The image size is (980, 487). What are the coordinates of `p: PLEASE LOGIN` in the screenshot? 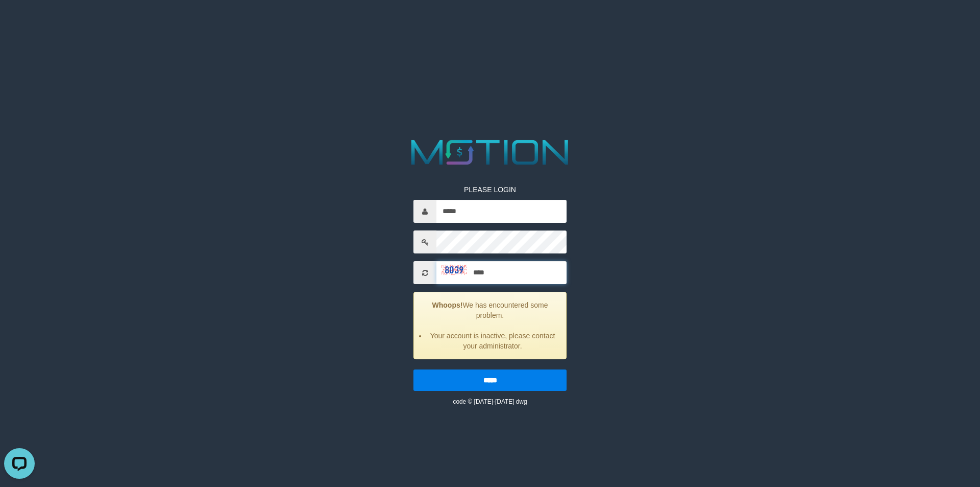 It's located at (490, 190).